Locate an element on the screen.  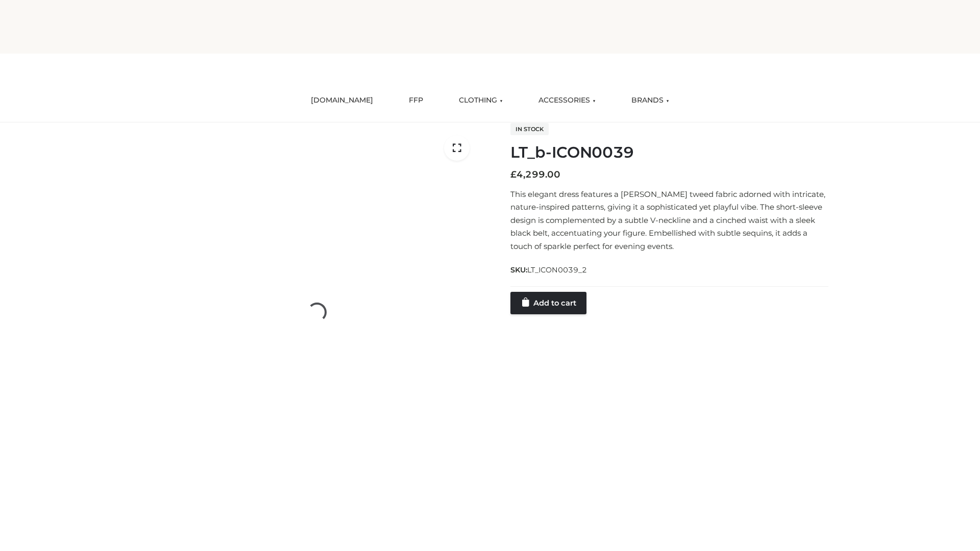
a: Add to cart is located at coordinates (548, 303).